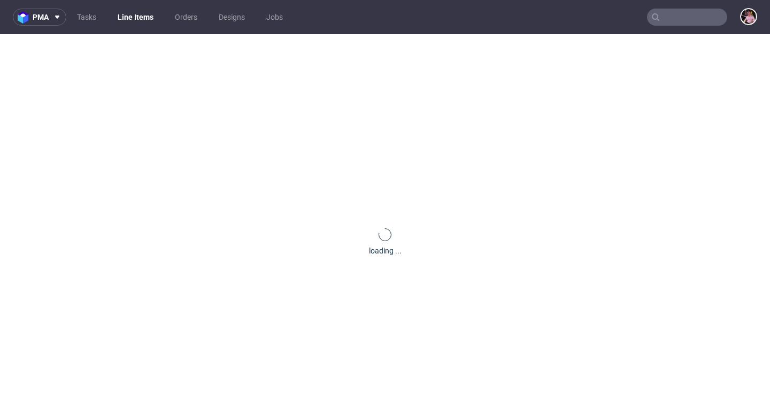 The height and width of the screenshot is (416, 770). I want to click on a: Line Items, so click(135, 17).